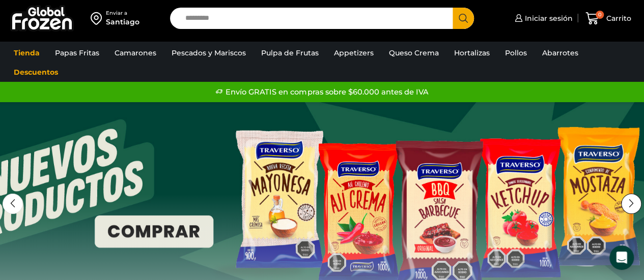 The width and height of the screenshot is (644, 280). I want to click on a: Descuentos, so click(35, 72).